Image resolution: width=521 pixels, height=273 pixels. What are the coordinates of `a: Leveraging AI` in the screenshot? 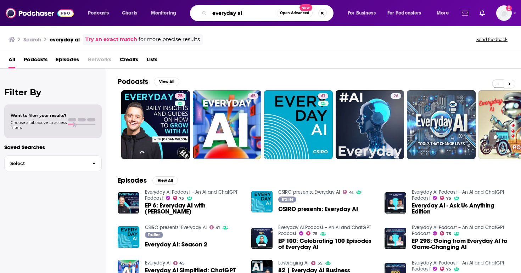 It's located at (293, 263).